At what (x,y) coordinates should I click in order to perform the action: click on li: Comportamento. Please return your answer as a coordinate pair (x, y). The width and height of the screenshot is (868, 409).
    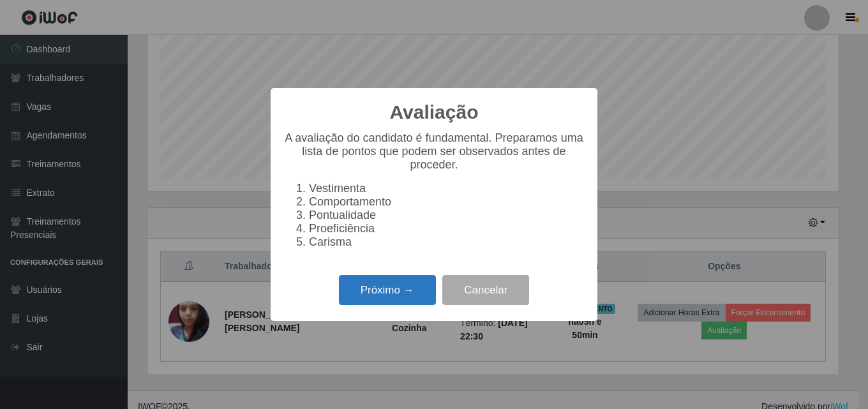
    Looking at the image, I should click on (447, 202).